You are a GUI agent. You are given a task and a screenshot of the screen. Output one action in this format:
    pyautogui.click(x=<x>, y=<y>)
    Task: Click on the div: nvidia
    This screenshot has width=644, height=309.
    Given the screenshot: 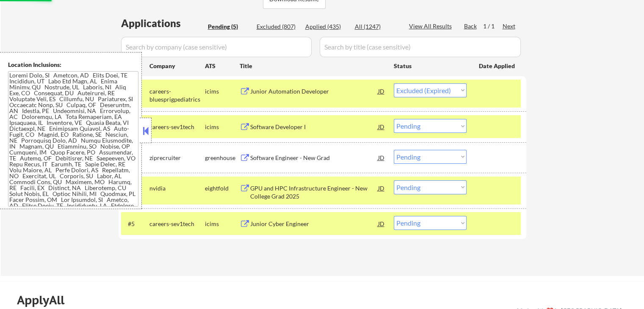 What is the action you would take?
    pyautogui.click(x=177, y=188)
    